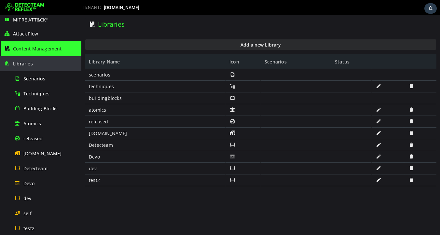 The image size is (440, 235). Describe the element at coordinates (430, 8) in the screenshot. I see `div: Task Notifications` at that location.